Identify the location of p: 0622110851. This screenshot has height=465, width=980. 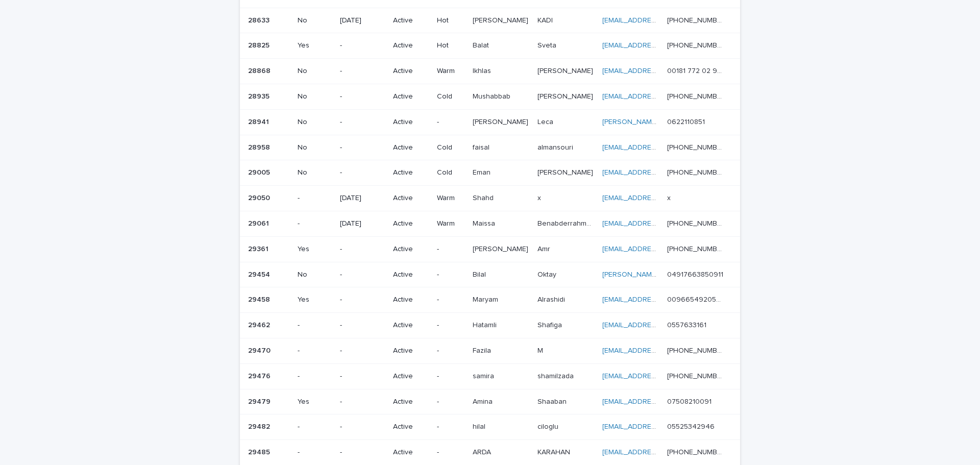
(686, 121).